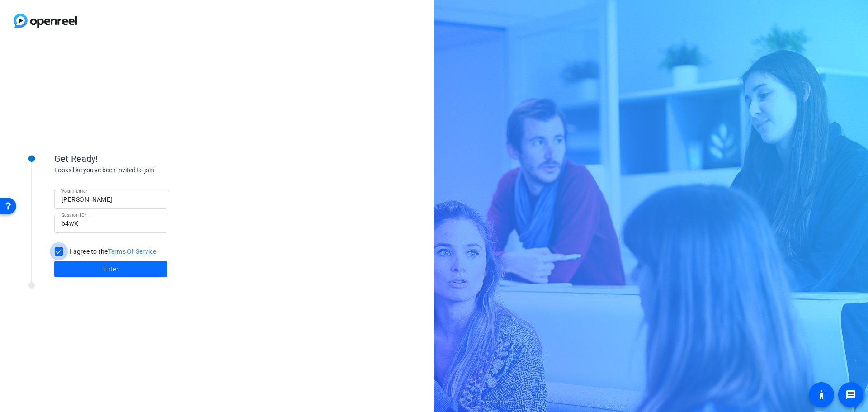 The height and width of the screenshot is (412, 868). I want to click on button: Enter, so click(111, 269).